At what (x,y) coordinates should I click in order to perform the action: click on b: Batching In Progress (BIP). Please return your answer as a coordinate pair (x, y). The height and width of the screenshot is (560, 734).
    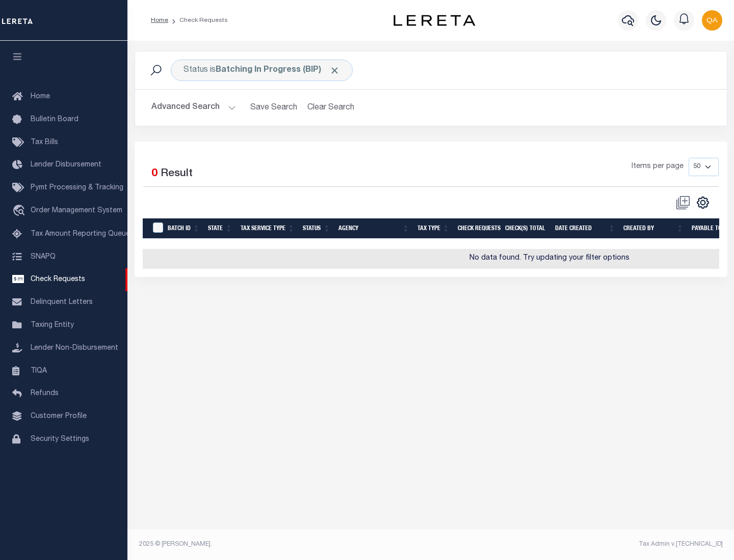
    Looking at the image, I should click on (278, 70).